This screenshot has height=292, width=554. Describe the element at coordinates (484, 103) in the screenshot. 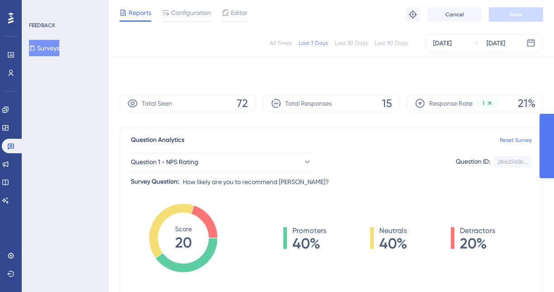

I see `span: 1` at that location.